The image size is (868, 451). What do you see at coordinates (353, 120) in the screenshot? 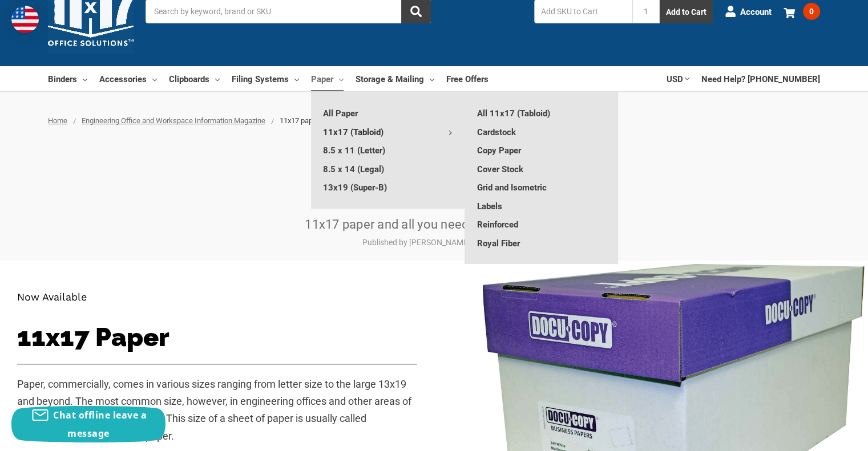
I see `span: 11x17 paper and all you need to know about it` at bounding box center [353, 120].